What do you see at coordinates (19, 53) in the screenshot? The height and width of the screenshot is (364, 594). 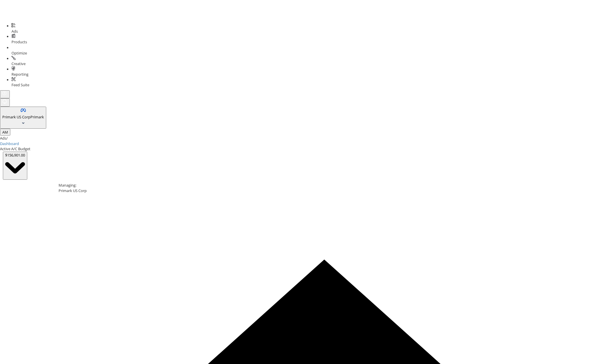 I see `span: Optimize` at bounding box center [19, 53].